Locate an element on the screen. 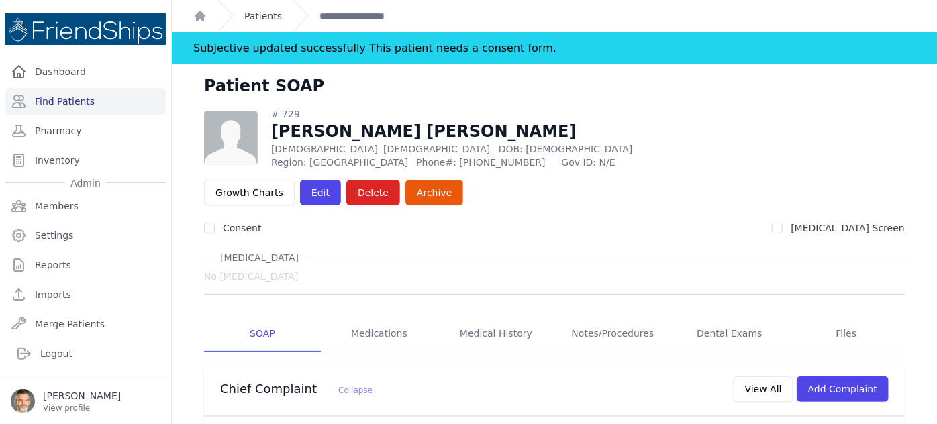 The height and width of the screenshot is (424, 937). div: Notification is located at coordinates (555, 48).